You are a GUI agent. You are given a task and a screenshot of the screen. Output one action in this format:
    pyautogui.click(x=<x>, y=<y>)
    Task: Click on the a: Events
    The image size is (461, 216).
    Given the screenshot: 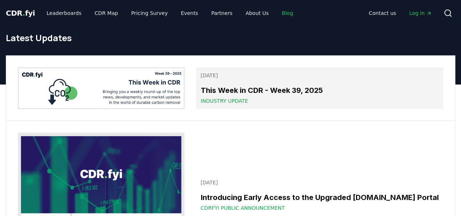 What is the action you would take?
    pyautogui.click(x=189, y=13)
    